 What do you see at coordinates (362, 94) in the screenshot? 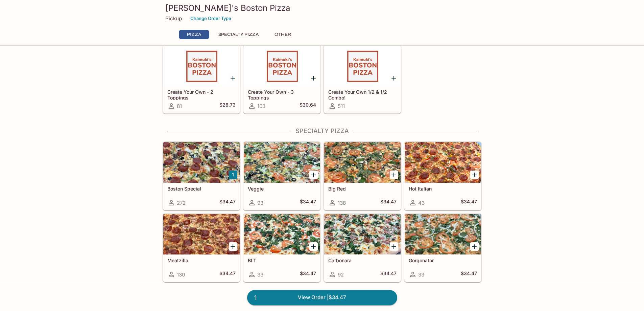
I see `h5: Create Your Own 1/2 & 1/2 Combo!` at bounding box center [362, 94].